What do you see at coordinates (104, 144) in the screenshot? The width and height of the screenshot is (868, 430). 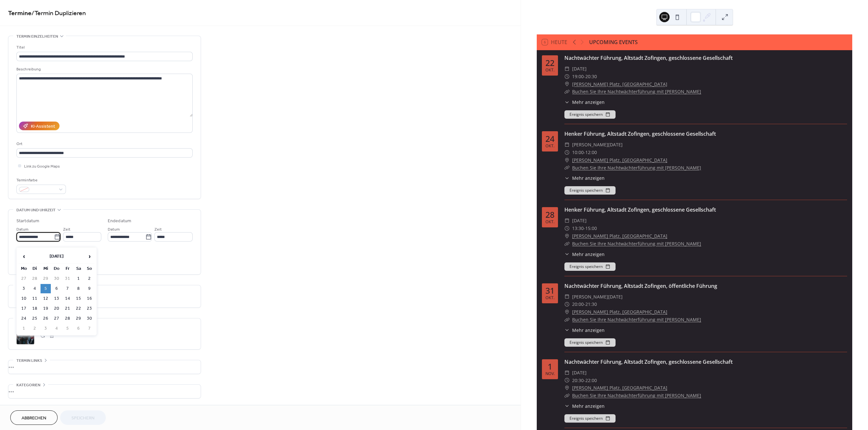 I see `div: Ort` at bounding box center [104, 144].